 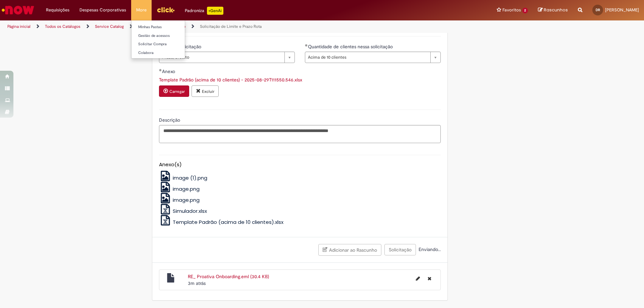 I want to click on a: Service Catalog, so click(x=109, y=27).